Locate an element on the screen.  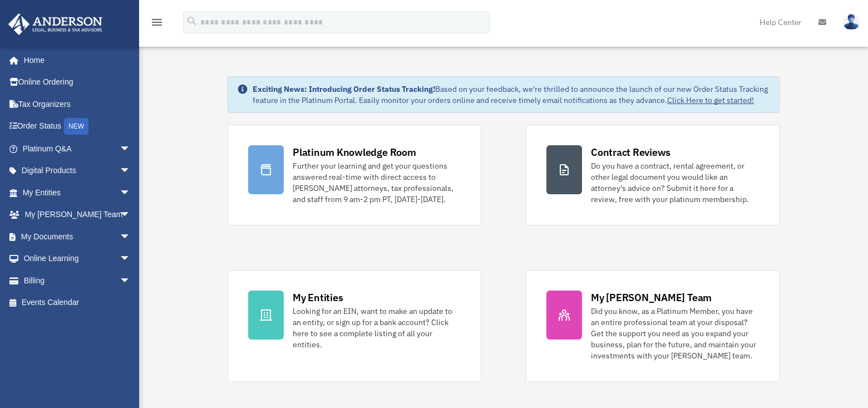
strong: Exciting News: Introducing Order Status Tracking! is located at coordinates (344, 89).